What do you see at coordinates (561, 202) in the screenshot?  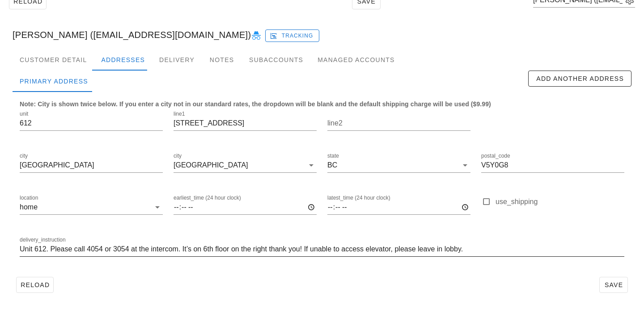 I see `label: use_shipping` at bounding box center [561, 202].